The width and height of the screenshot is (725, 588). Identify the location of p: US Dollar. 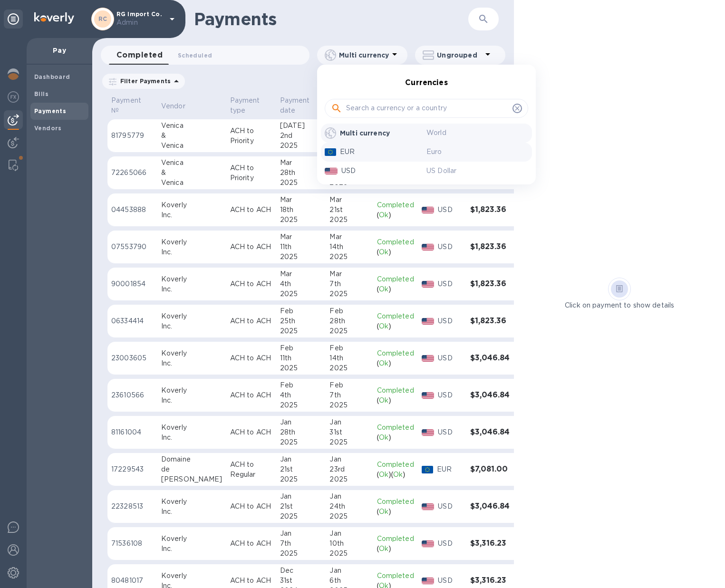
(477, 171).